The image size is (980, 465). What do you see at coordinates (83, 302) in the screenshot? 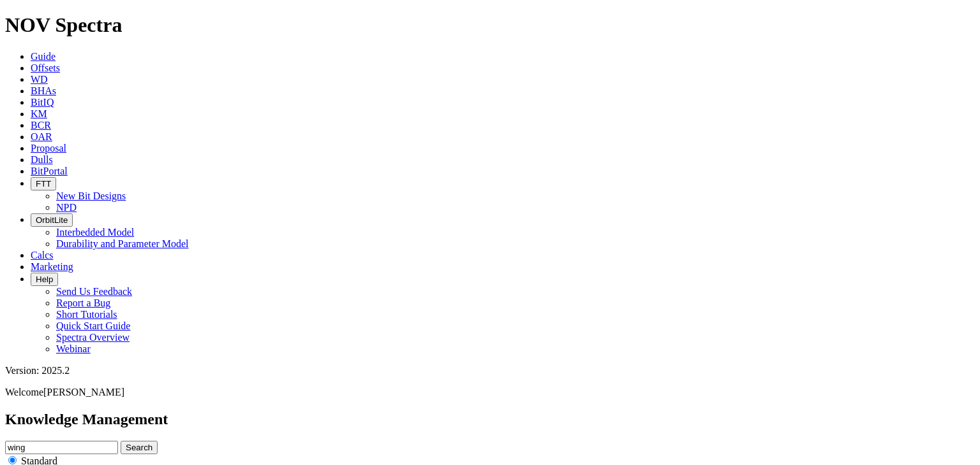
I see `a: Report a Bug` at bounding box center [83, 302].